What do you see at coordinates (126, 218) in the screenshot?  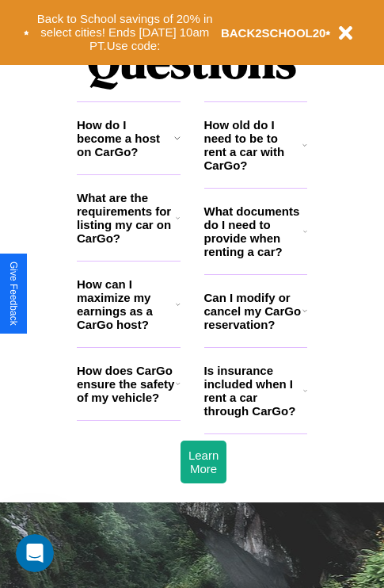 I see `h3: What are the requirements for listing my car on CarGo?` at bounding box center [126, 218].